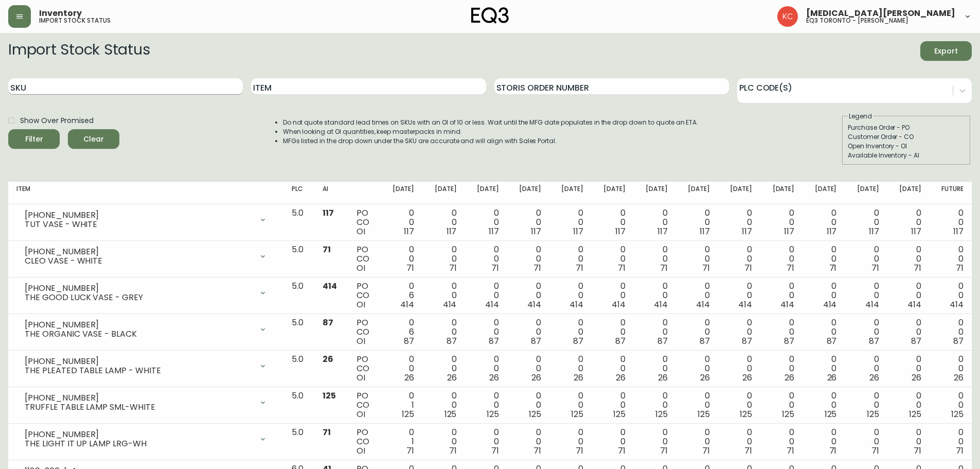 The width and height of the screenshot is (980, 469). What do you see at coordinates (788, 17) in the screenshot?
I see `img: 6487344ffbf0e7f3b216948508909409` at bounding box center [788, 17].